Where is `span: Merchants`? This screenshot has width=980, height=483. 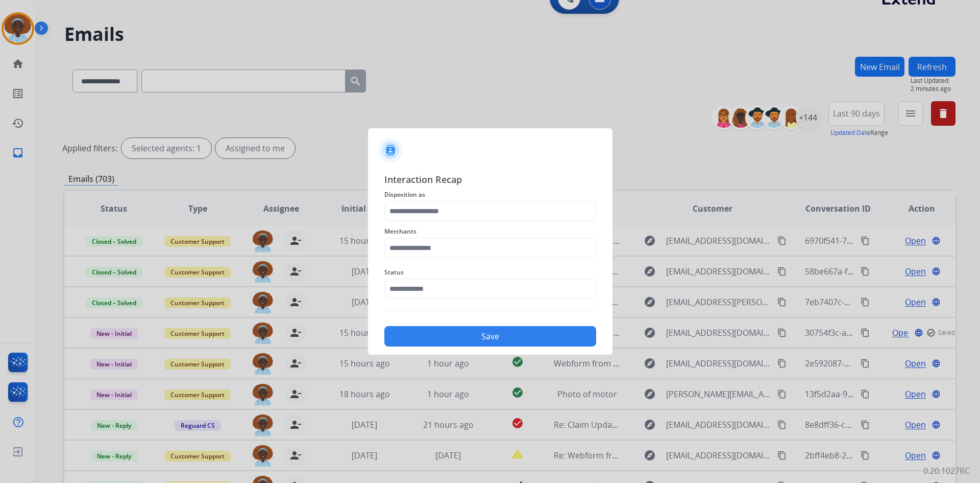
span: Merchants is located at coordinates (490, 231).